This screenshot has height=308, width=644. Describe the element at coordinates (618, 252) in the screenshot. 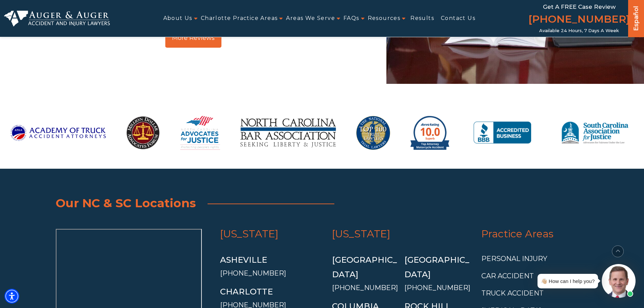

I see `button: scroll to up` at that location.